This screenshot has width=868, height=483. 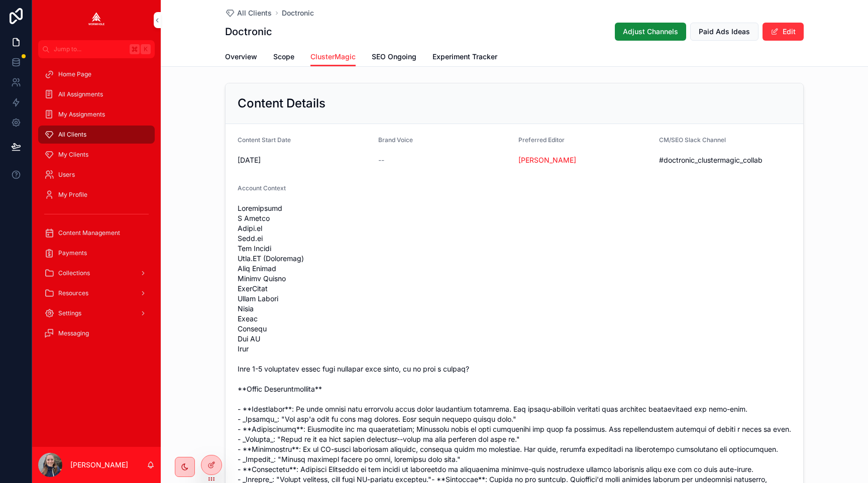 What do you see at coordinates (96, 195) in the screenshot?
I see `a: My Profile` at bounding box center [96, 195].